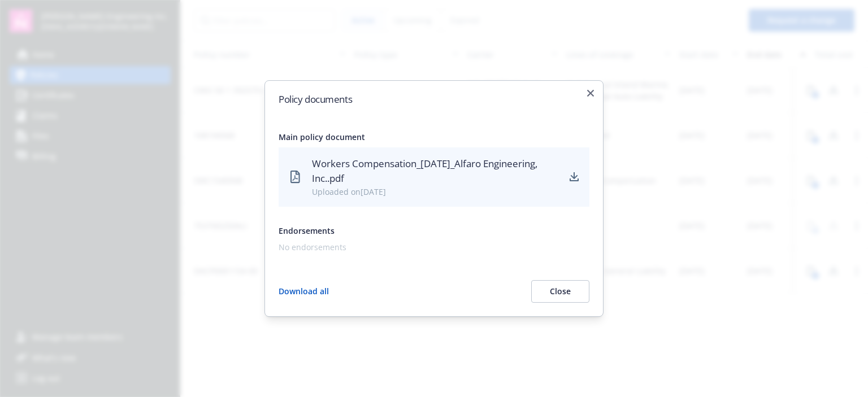  What do you see at coordinates (434, 230) in the screenshot?
I see `div: Endorsements` at bounding box center [434, 230].